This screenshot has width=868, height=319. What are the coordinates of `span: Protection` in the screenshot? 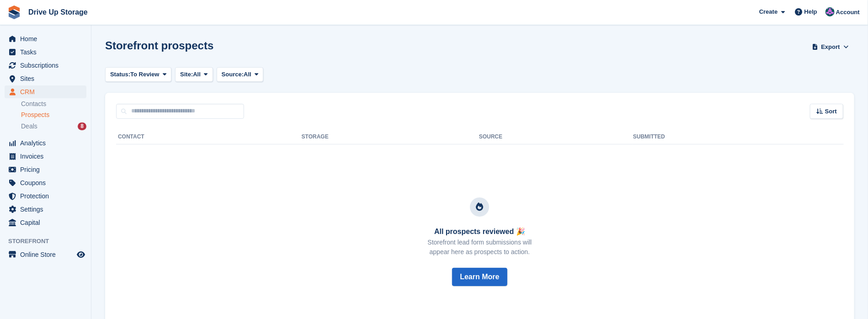 It's located at (47, 196).